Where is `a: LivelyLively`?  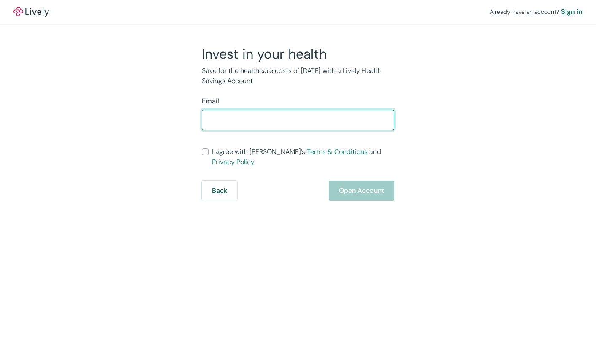 a: LivelyLively is located at coordinates (31, 12).